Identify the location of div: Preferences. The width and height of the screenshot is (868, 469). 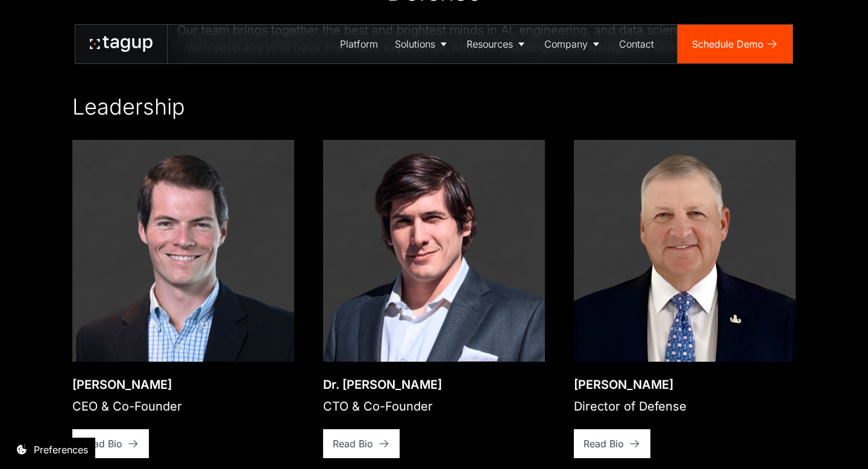
(61, 450).